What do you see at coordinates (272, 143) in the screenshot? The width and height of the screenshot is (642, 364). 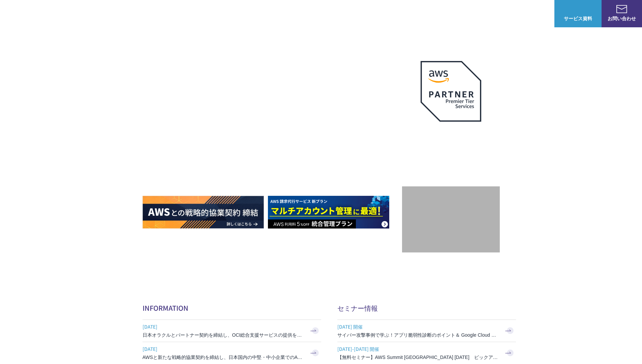 I see `h1: AWS ジャーニーの 成功を実現` at bounding box center [272, 143].